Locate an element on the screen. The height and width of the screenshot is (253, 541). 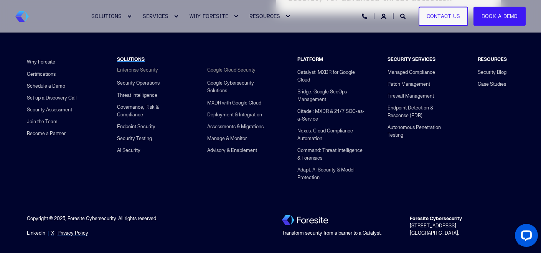
a: Bridge: Google SecOps Management is located at coordinates (331, 96).